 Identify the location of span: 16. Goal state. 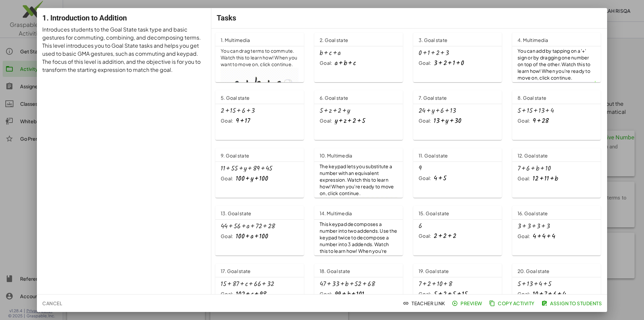
(532, 213).